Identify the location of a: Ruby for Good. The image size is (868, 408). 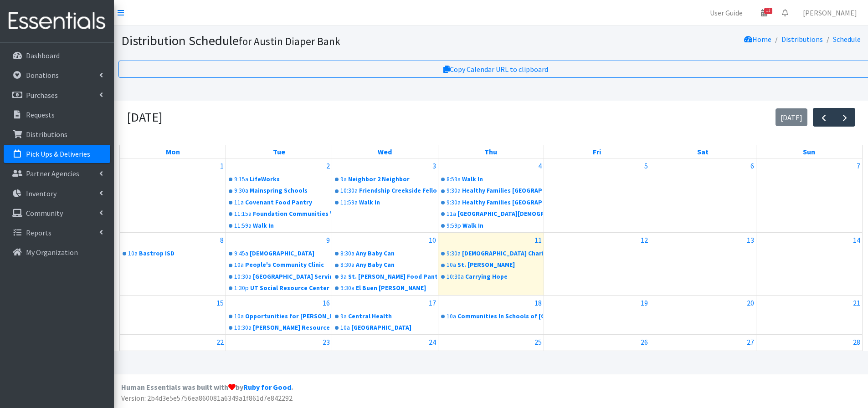
(267, 387).